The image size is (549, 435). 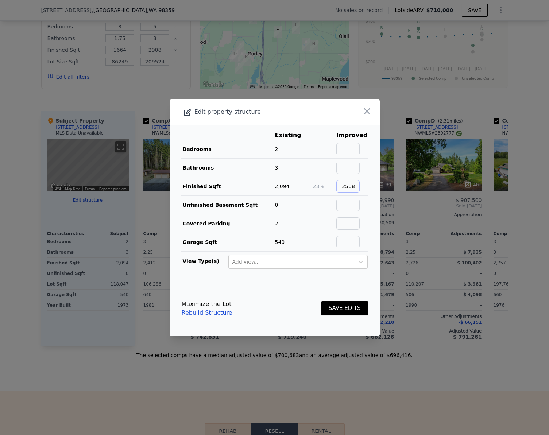 I want to click on div: Edit property structure, so click(x=254, y=112).